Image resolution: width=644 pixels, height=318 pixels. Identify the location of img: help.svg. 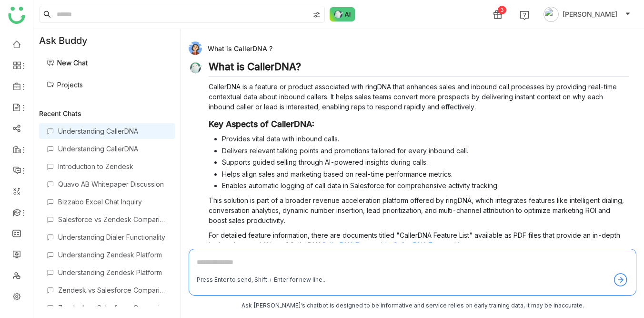
(525, 15).